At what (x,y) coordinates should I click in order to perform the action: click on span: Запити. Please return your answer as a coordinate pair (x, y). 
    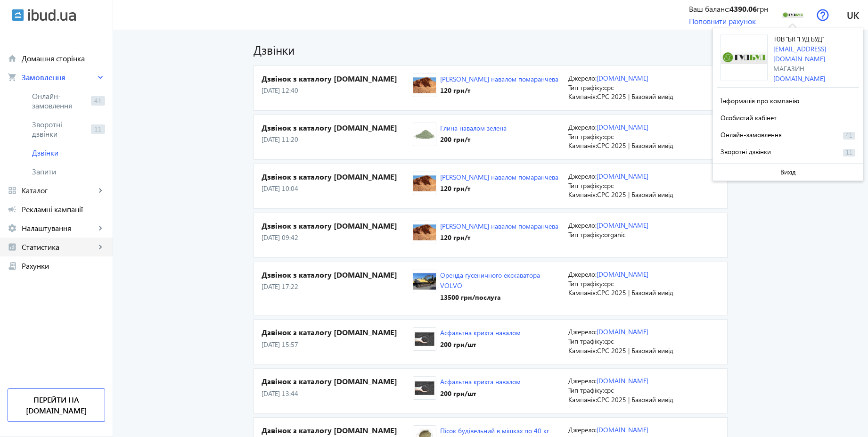
    Looking at the image, I should click on (69, 171).